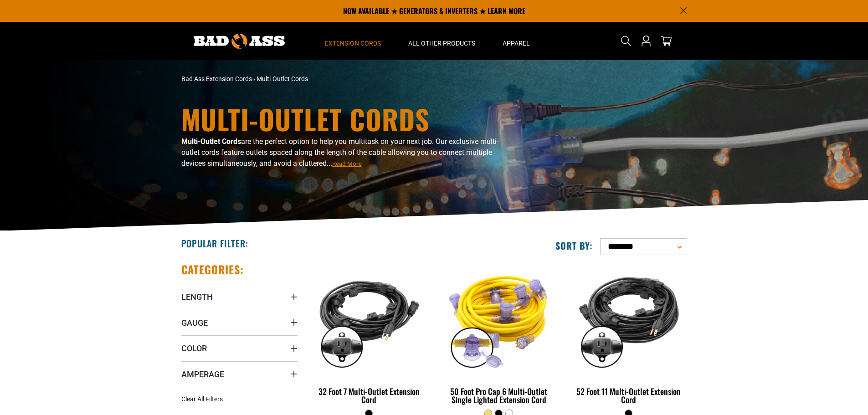  I want to click on summary: All Other Products, so click(442, 41).